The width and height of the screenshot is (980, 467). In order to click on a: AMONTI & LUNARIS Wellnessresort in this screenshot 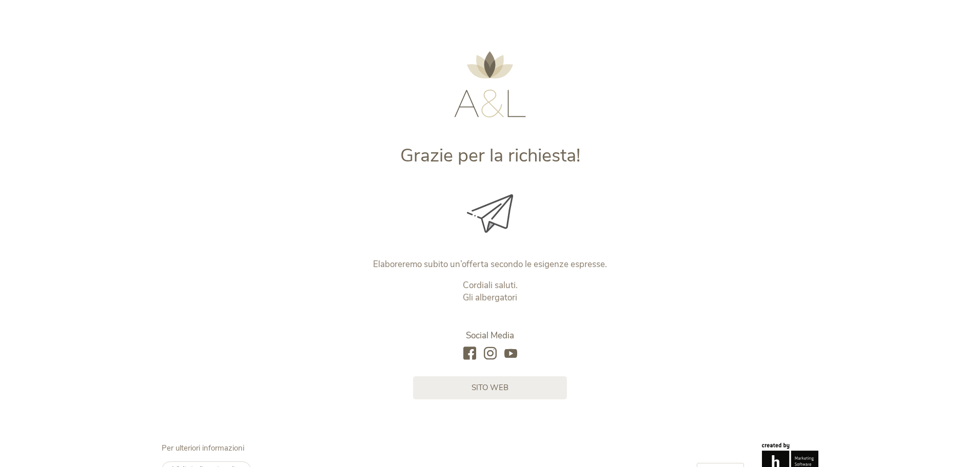, I will do `click(490, 84)`.